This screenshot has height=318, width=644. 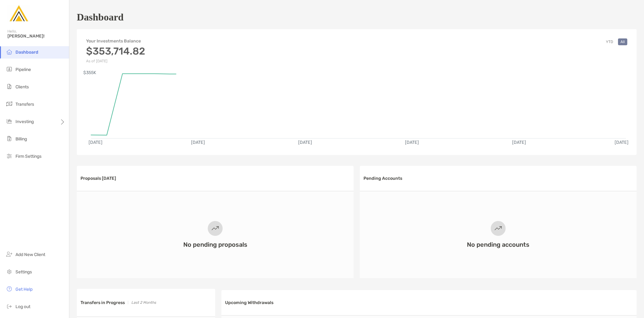 What do you see at coordinates (23, 272) in the screenshot?
I see `span: Settings` at bounding box center [23, 272].